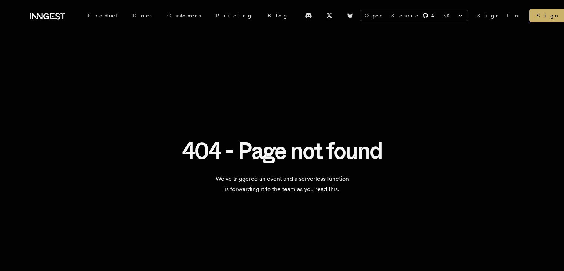 The image size is (564, 271). I want to click on a: Discord, so click(308, 16).